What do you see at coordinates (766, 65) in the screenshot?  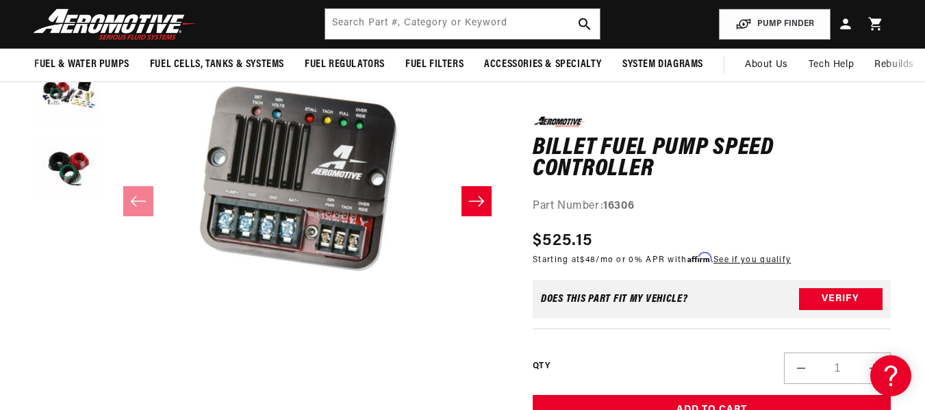 I see `a: About Us` at bounding box center [766, 65].